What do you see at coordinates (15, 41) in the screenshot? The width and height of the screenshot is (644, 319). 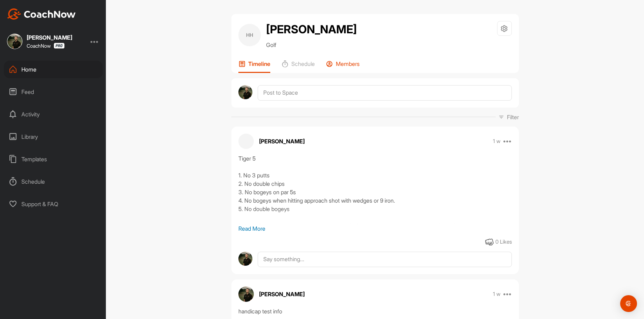 I see `img: square_3641e69a23774a22bb1969e55584baa6.jpg` at bounding box center [15, 41].